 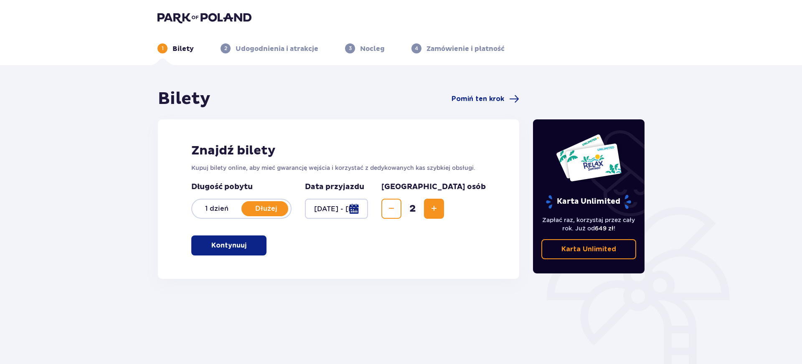 I want to click on h2: Znajdź bilety, so click(x=338, y=151).